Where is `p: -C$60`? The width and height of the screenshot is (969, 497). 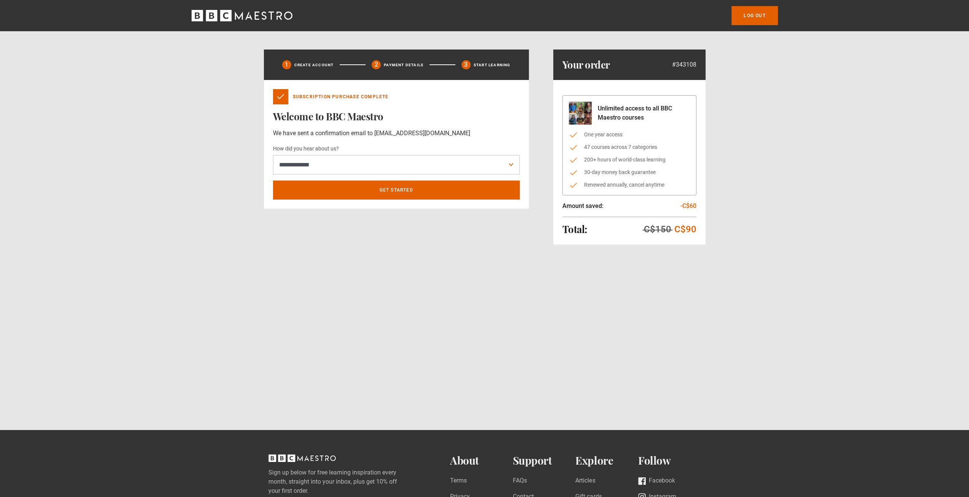
p: -C$60 is located at coordinates (689, 206).